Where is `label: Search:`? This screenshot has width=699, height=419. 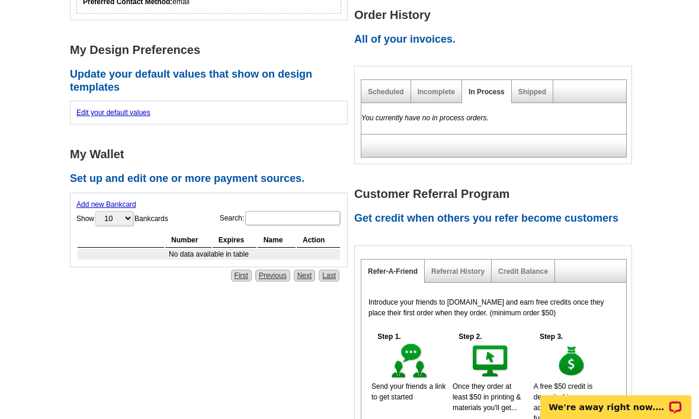
label: Search: is located at coordinates (280, 218).